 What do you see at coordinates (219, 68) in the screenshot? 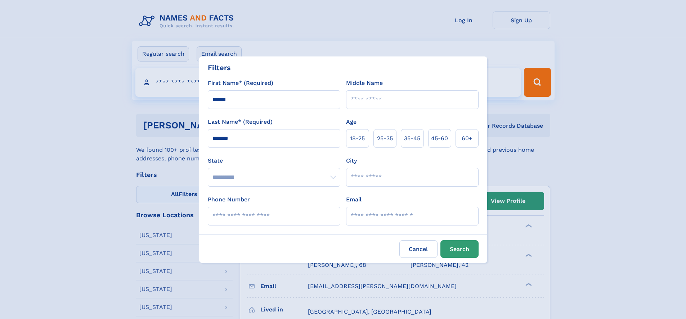
I see `div: Filters` at bounding box center [219, 68].